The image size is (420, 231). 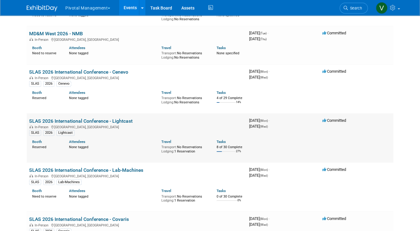 What do you see at coordinates (238, 105) in the screenshot?
I see `td: 14%` at bounding box center [238, 105].